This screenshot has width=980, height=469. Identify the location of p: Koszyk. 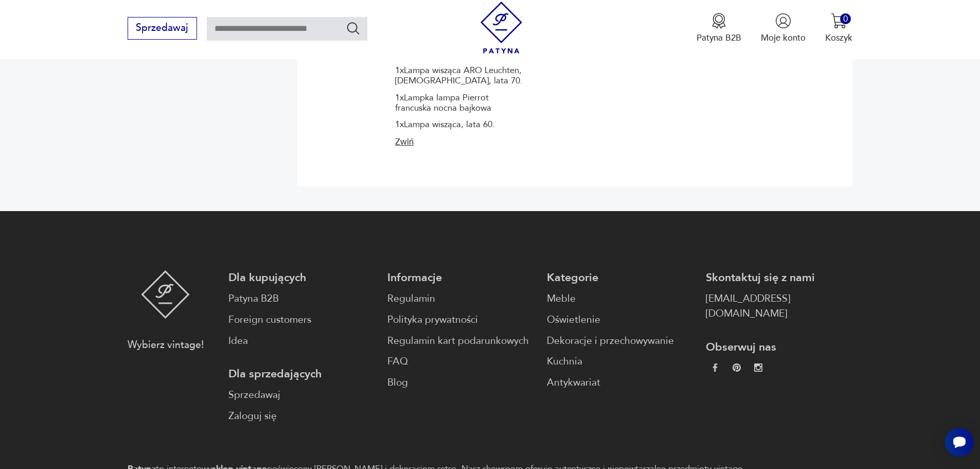
(839, 38).